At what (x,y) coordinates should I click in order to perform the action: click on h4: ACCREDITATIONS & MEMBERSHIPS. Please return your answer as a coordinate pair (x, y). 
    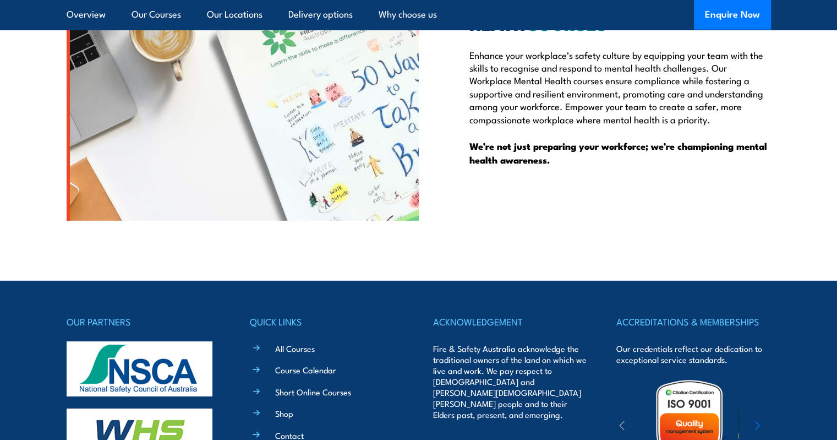
    Looking at the image, I should click on (694, 321).